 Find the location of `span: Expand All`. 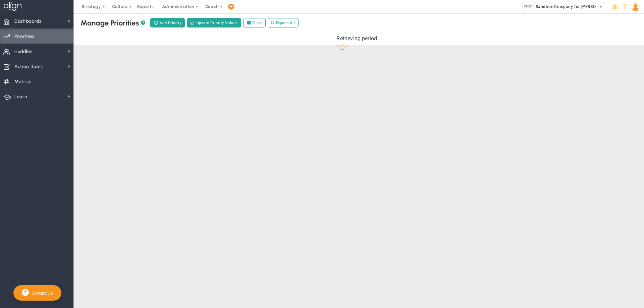

span: Expand All is located at coordinates (286, 23).